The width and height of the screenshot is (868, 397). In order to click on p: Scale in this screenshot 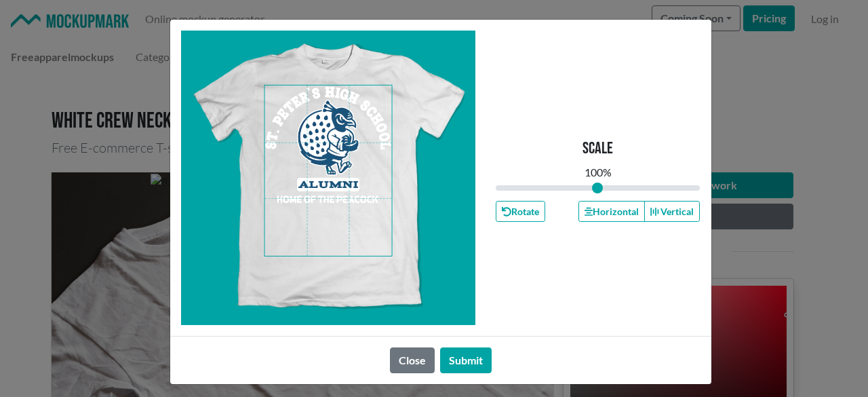, I will do `click(598, 149)`.